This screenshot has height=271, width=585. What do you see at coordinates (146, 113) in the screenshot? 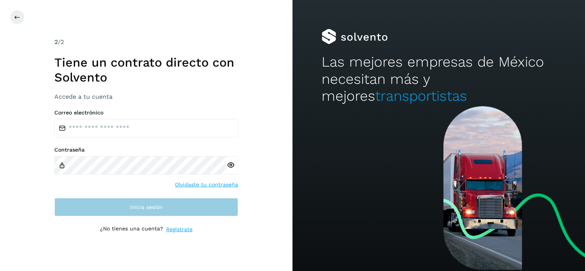
I see `label: Correo electrónico` at bounding box center [146, 113].